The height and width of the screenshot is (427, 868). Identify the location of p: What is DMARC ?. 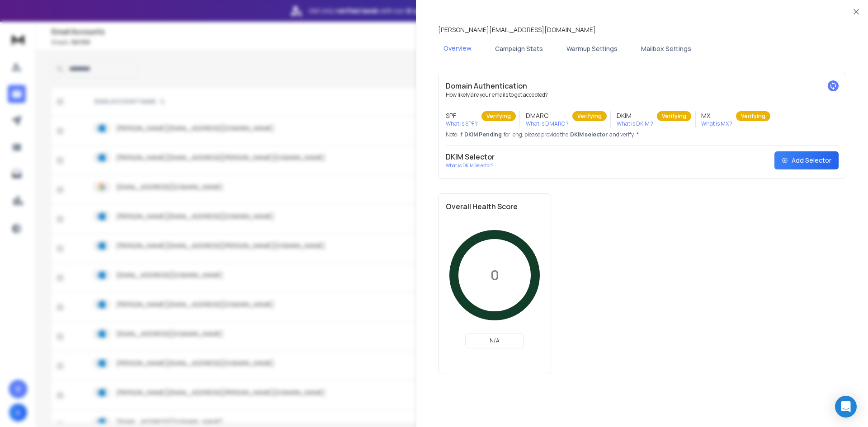
(547, 124).